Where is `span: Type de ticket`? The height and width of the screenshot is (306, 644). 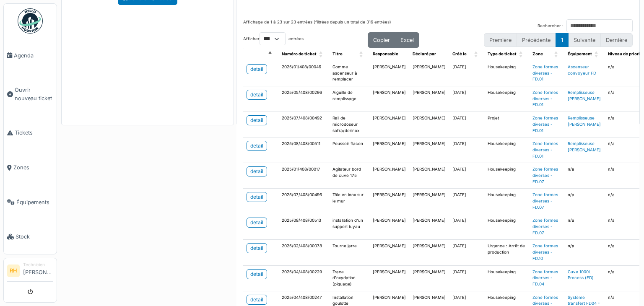
span: Type de ticket is located at coordinates (502, 54).